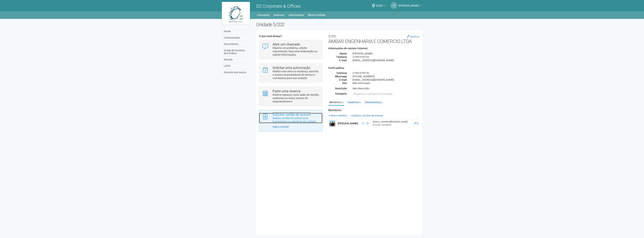 The image size is (644, 238). Describe the element at coordinates (379, 4) in the screenshot. I see `span: 5/202` at that location.